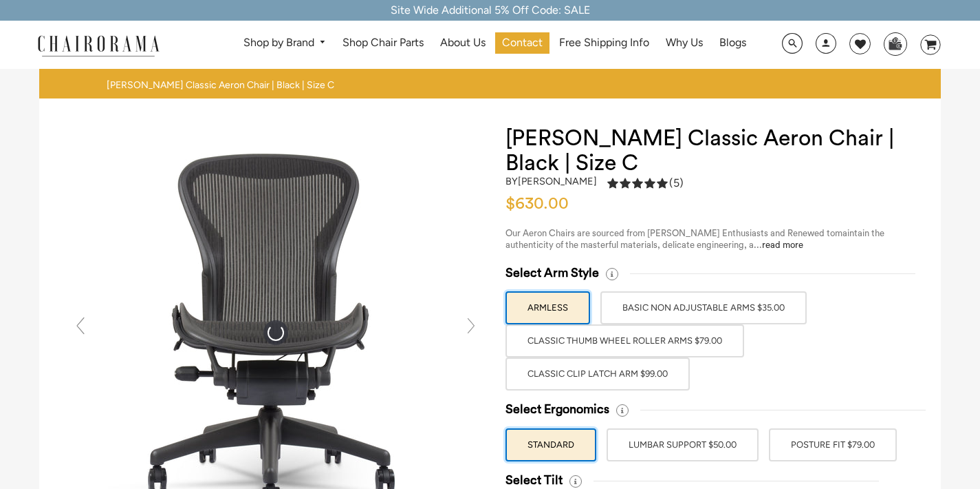 The width and height of the screenshot is (980, 489). I want to click on span: Contact, so click(522, 43).